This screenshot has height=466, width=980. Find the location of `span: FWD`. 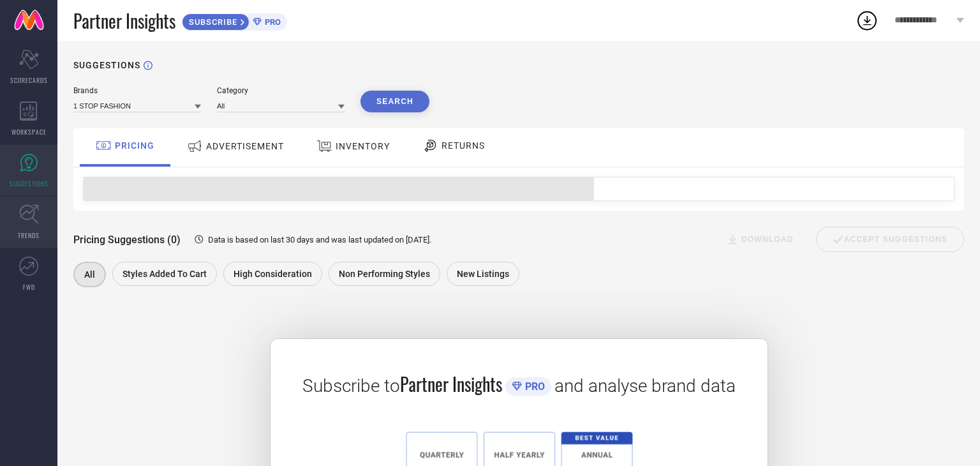

span: FWD is located at coordinates (29, 286).